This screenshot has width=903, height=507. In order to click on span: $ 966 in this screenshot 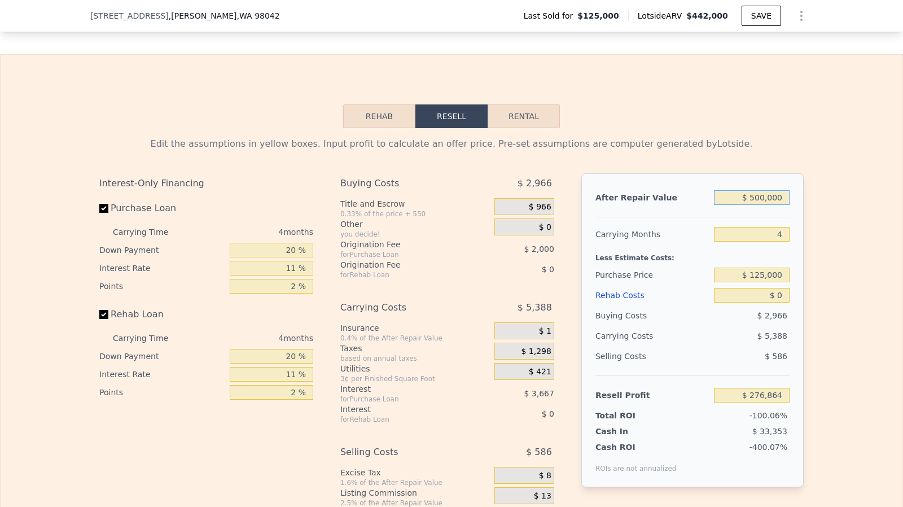, I will do `click(540, 207)`.